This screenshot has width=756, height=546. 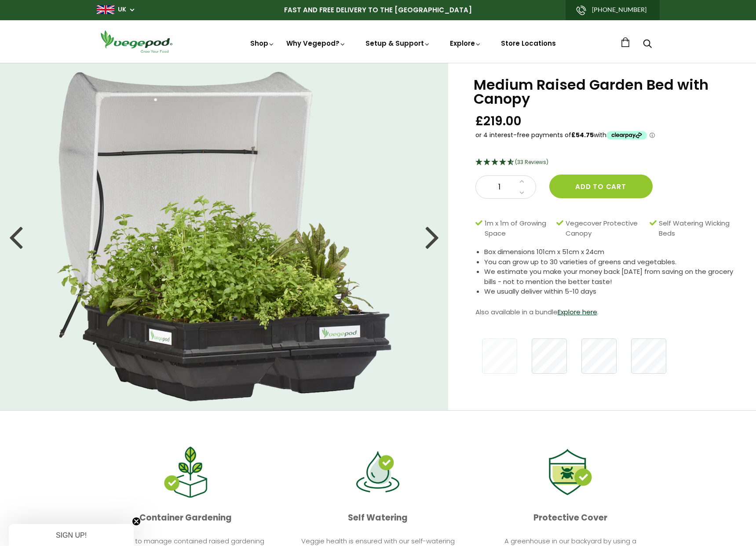 What do you see at coordinates (466, 43) in the screenshot?
I see `a: Explore` at bounding box center [466, 43].